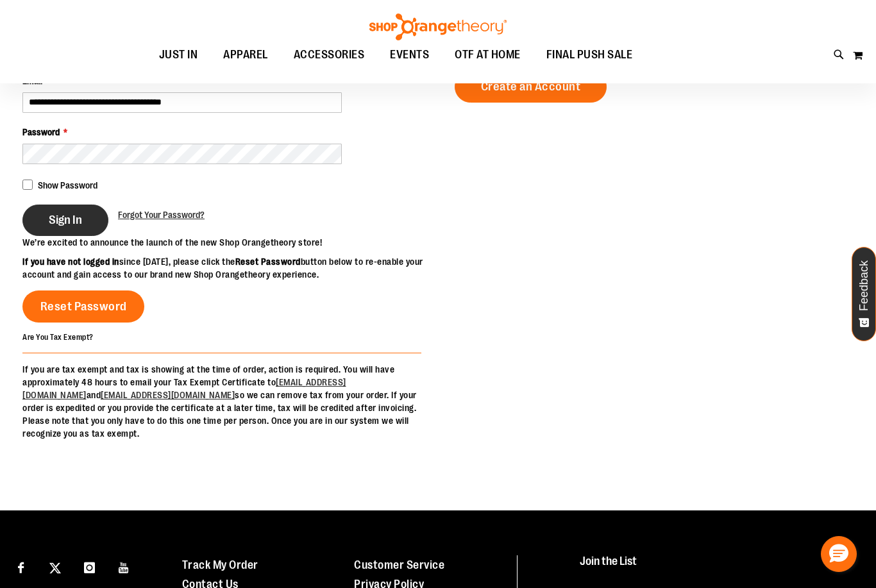  What do you see at coordinates (531, 87) in the screenshot?
I see `span: Create an Account` at bounding box center [531, 87].